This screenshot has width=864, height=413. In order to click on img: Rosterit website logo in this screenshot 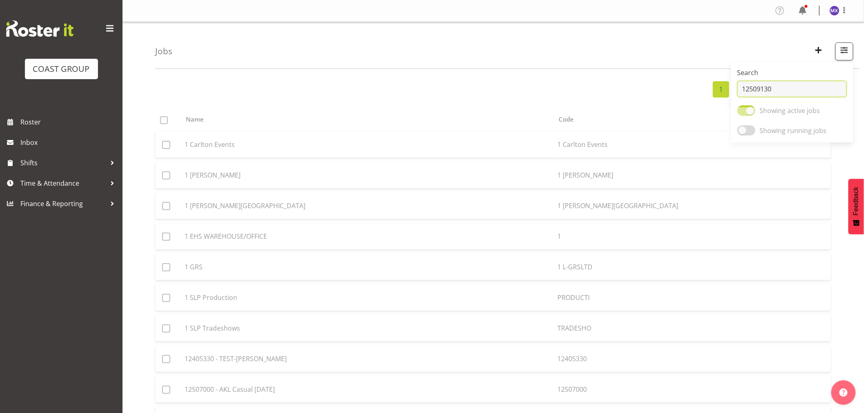, I will do `click(40, 29)`.